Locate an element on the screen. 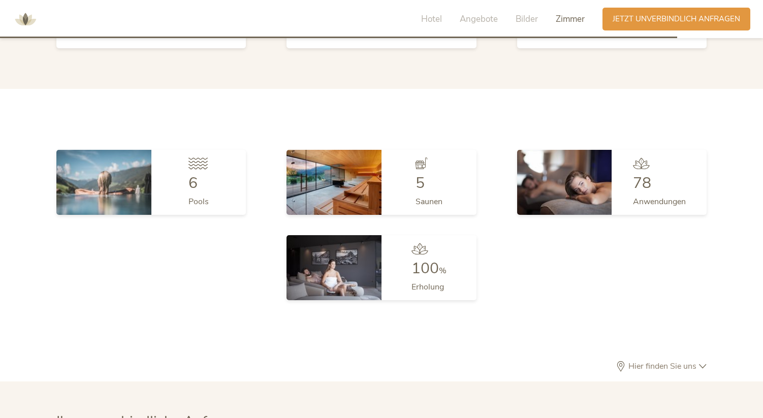 This screenshot has height=418, width=763. img: AMONTI & LUNARIS Wellnessresort is located at coordinates (25, 19).